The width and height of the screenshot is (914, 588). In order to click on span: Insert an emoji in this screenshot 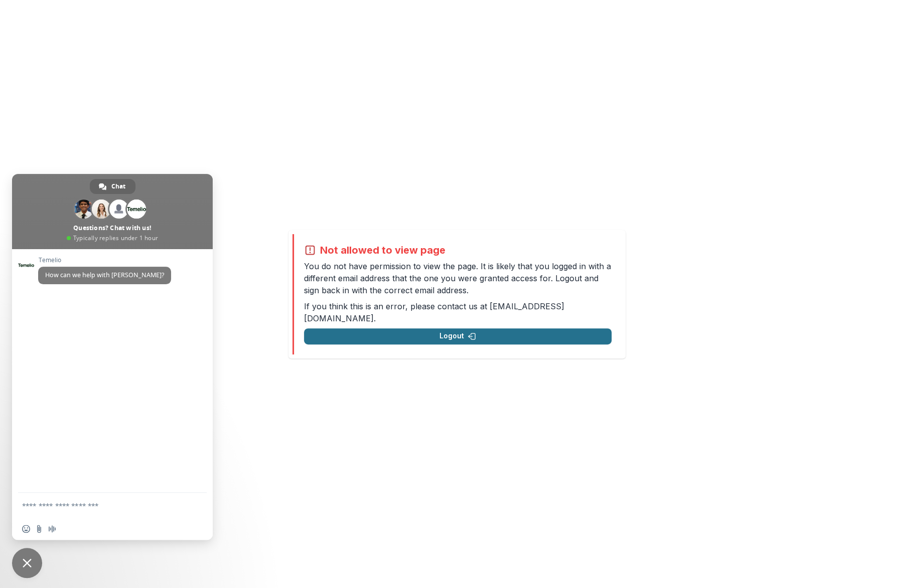, I will do `click(26, 529)`.